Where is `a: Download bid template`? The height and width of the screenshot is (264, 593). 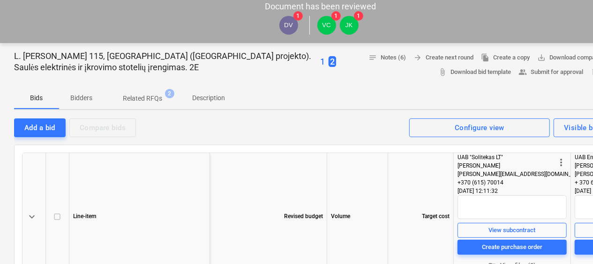
a: Download bid template is located at coordinates (474, 72).